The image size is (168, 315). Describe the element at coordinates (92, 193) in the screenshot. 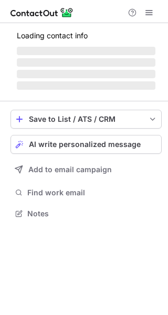

I see `span: Find work email` at that location.